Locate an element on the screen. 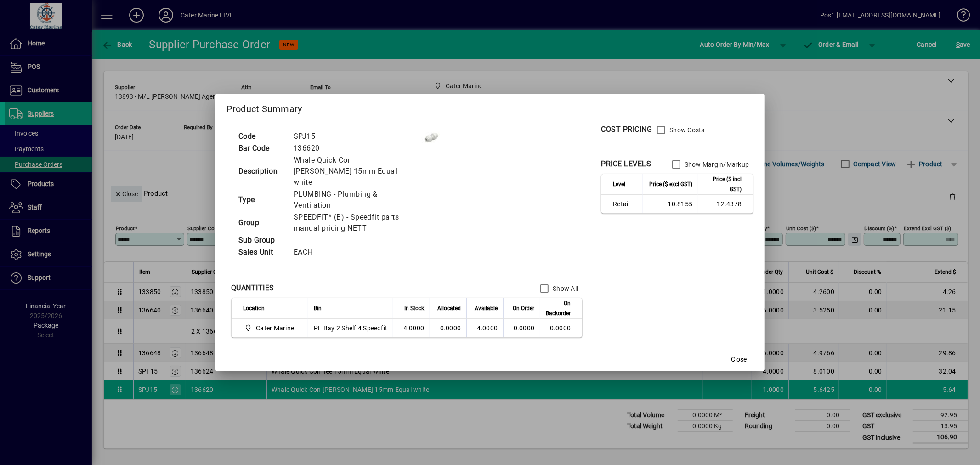  div: COST PRICING is located at coordinates (626, 130).